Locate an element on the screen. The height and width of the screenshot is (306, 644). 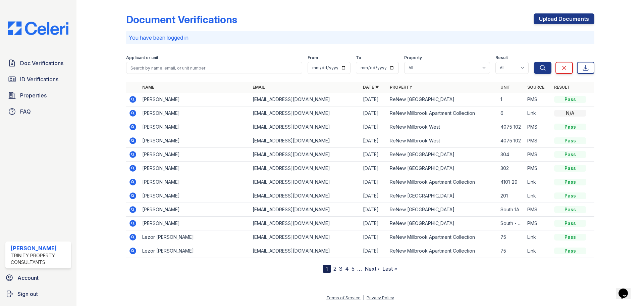
a: Last » is located at coordinates (390, 269).